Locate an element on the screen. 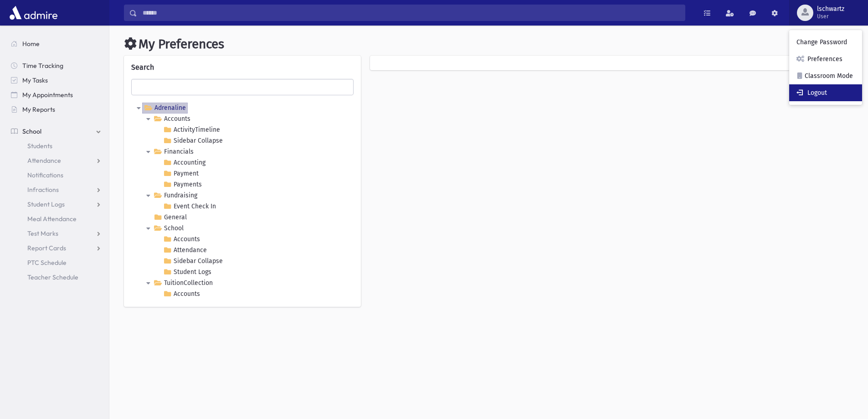 This screenshot has height=419, width=868. a: Payments is located at coordinates (182, 185).